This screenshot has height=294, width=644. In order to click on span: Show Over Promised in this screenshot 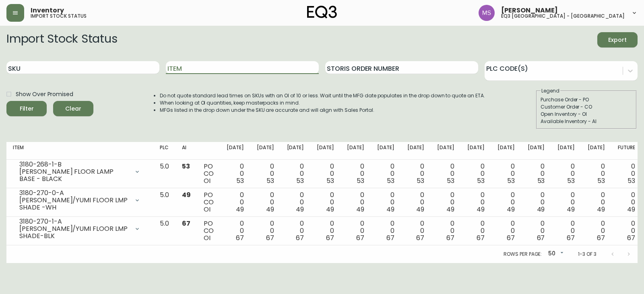, I will do `click(44, 94)`.